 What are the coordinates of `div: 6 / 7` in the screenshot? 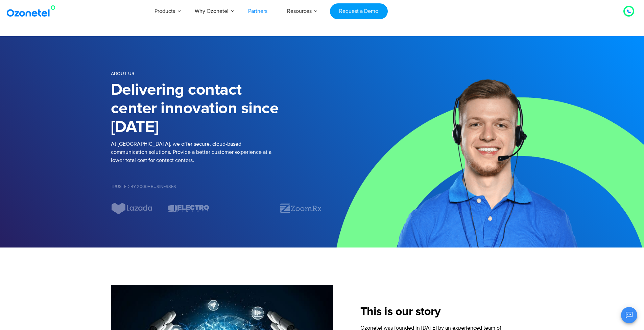 It's located at (132, 208).